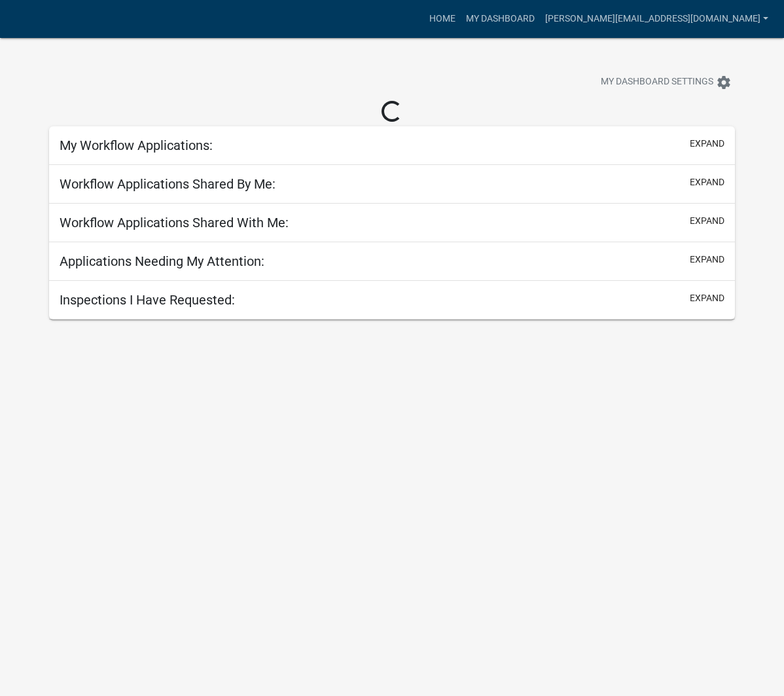 This screenshot has height=696, width=784. I want to click on a: My Dashboard, so click(500, 19).